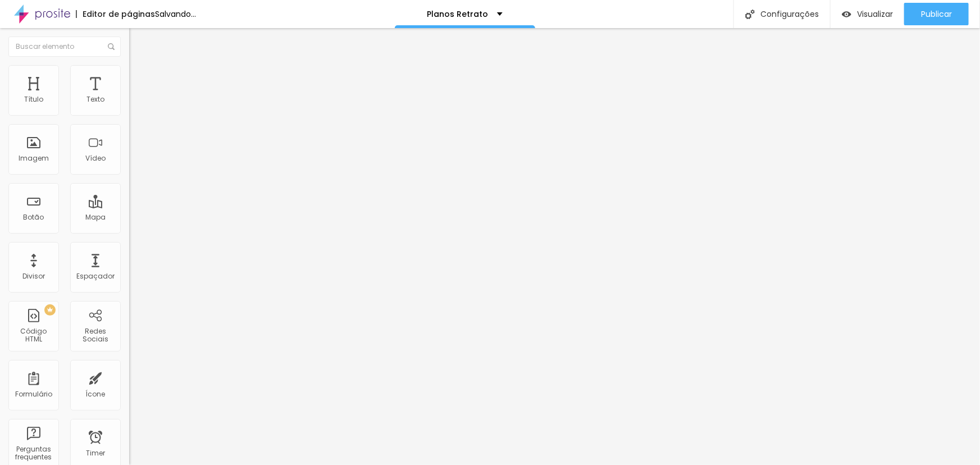 This screenshot has width=980, height=465. Describe the element at coordinates (34, 394) in the screenshot. I see `div: Formulário` at that location.